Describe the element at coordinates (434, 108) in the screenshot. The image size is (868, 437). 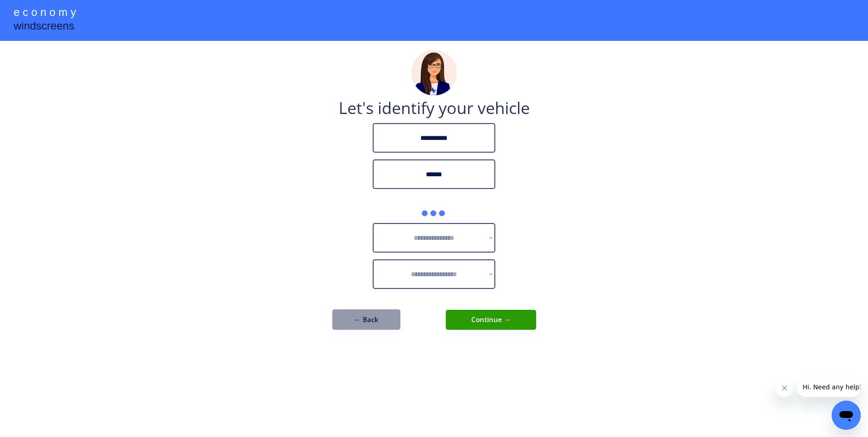
I see `div: Let's identify your vehicle` at that location.